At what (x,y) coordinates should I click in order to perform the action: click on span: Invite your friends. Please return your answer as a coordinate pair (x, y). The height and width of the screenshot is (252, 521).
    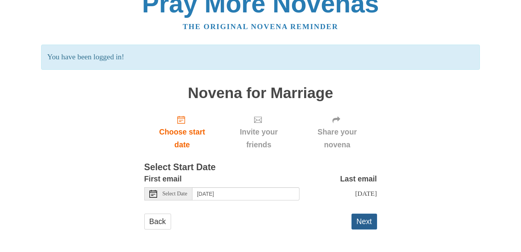
    Looking at the image, I should click on (259, 139).